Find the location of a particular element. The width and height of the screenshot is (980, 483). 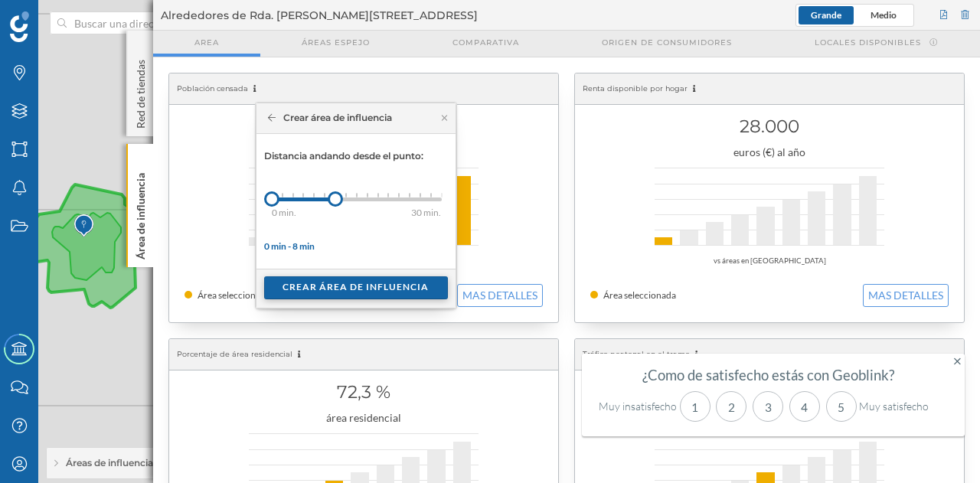

span: Áreas espejo is located at coordinates (336, 42).